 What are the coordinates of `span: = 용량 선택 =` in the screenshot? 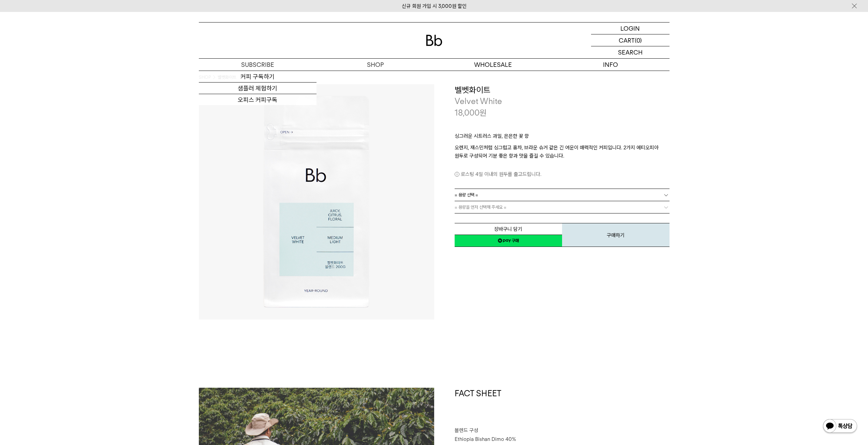 It's located at (466, 195).